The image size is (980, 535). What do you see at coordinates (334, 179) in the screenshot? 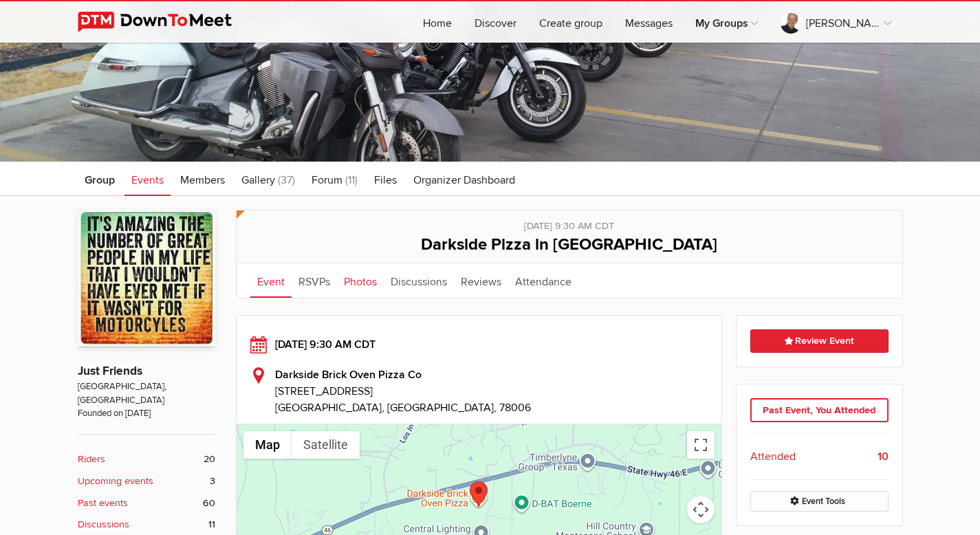
I see `a: Forum (11)` at bounding box center [334, 179].